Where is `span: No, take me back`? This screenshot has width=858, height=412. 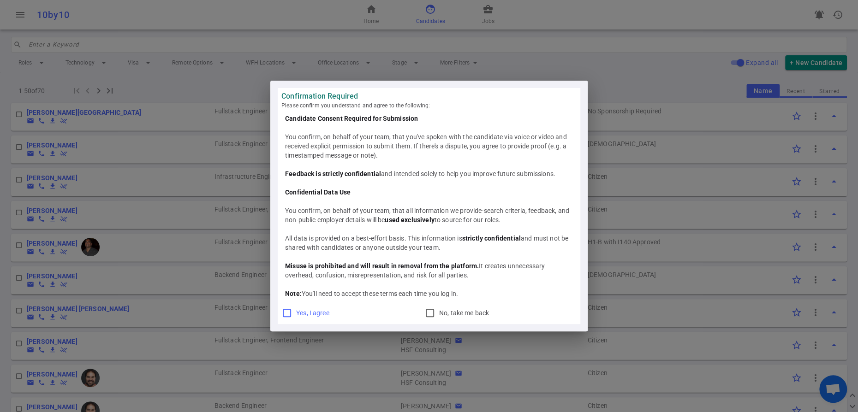
span: No, take me back is located at coordinates (464, 313).